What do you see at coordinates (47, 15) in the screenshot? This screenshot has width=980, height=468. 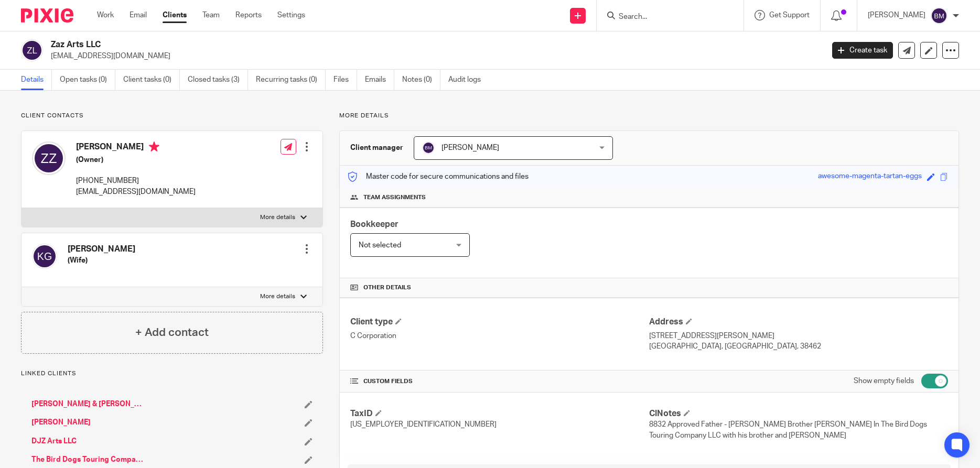 I see `img: Pixie` at bounding box center [47, 15].